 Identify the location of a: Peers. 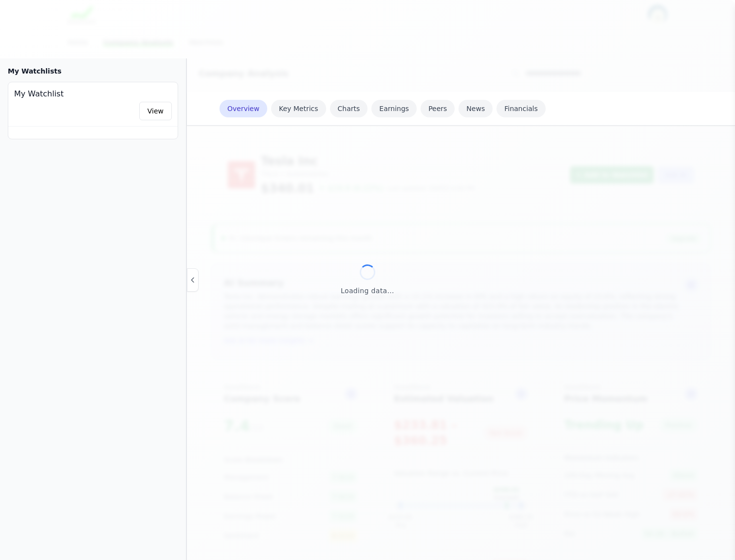
(438, 109).